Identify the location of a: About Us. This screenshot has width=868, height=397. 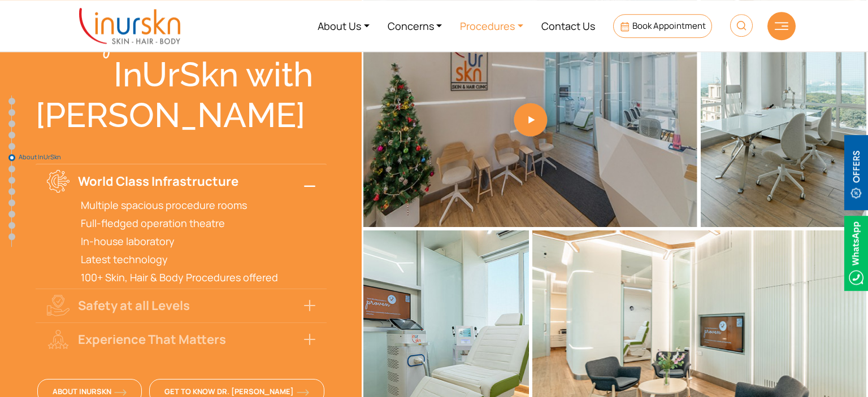
(344, 25).